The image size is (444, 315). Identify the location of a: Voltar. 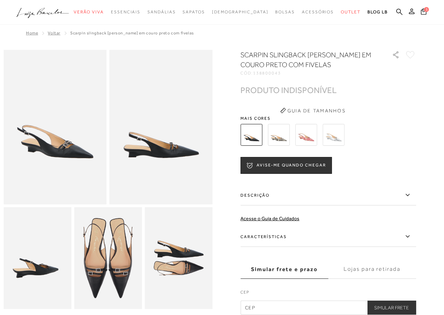
(54, 33).